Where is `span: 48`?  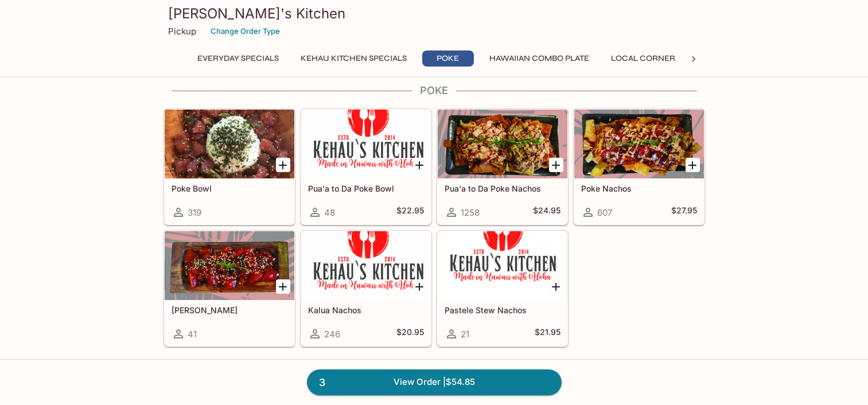
span: 48 is located at coordinates (330, 212).